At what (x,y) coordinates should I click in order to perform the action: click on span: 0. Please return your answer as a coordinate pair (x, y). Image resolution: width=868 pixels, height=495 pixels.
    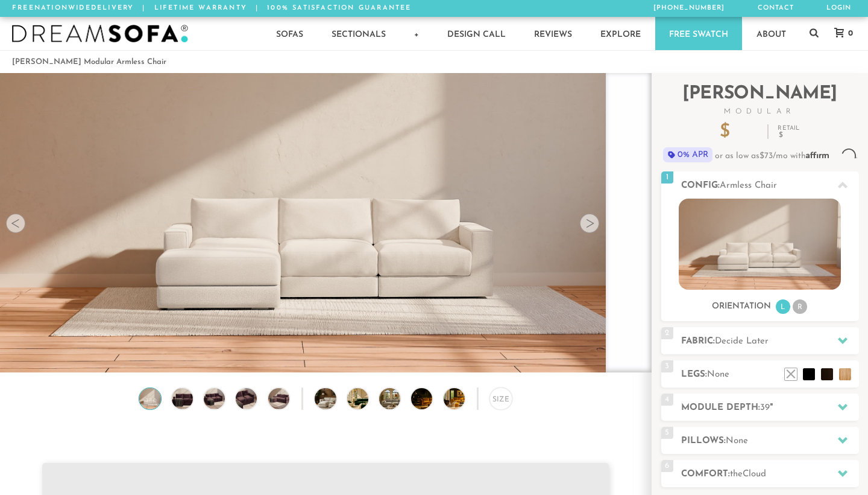
    Looking at the image, I should click on (849, 33).